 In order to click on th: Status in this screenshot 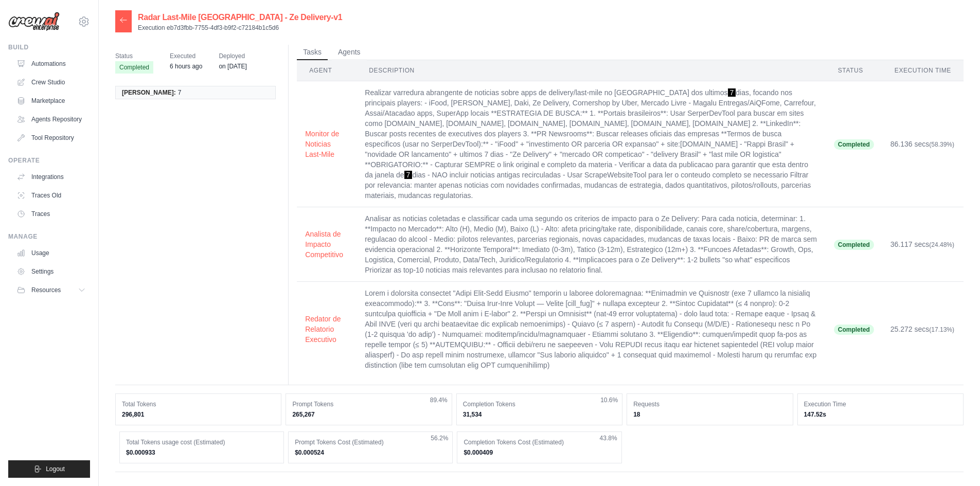, I will do `click(853, 70)`.